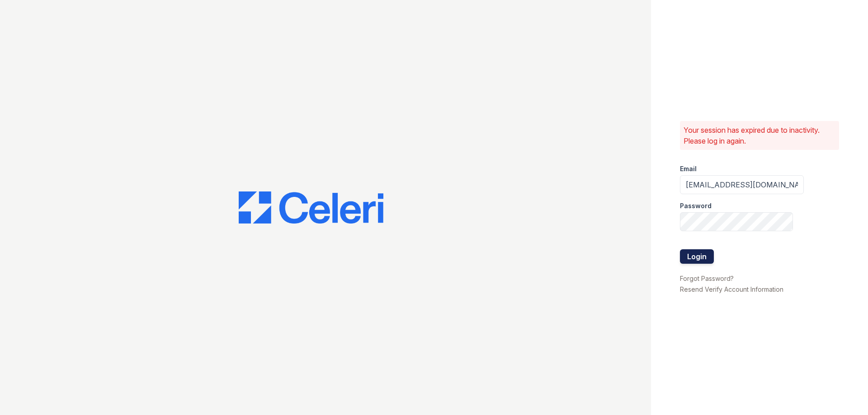 The height and width of the screenshot is (415, 868). I want to click on button: Login, so click(697, 257).